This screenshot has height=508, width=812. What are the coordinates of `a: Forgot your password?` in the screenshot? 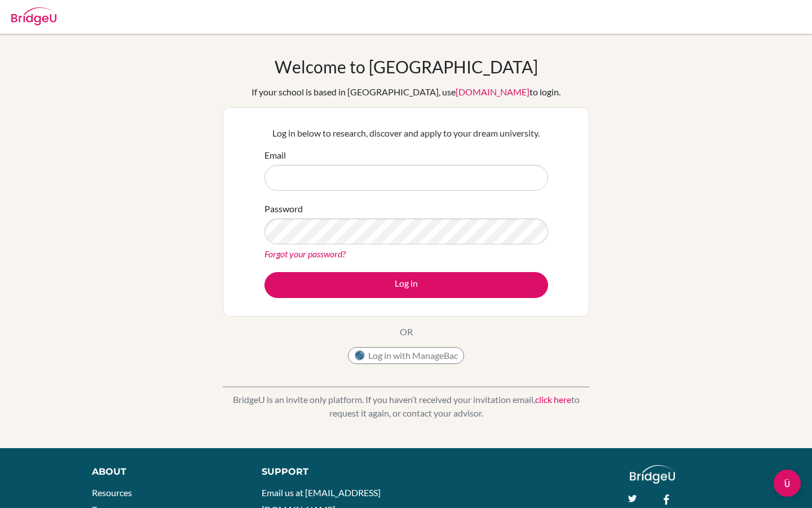 It's located at (305, 253).